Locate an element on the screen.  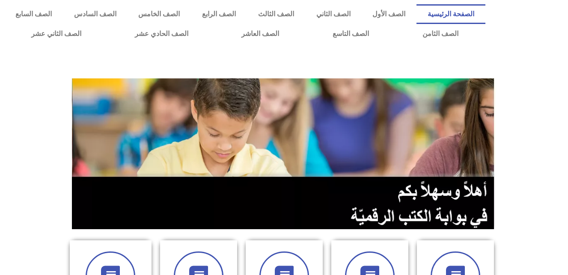
a: الصف الثاني عشر is located at coordinates (56, 34).